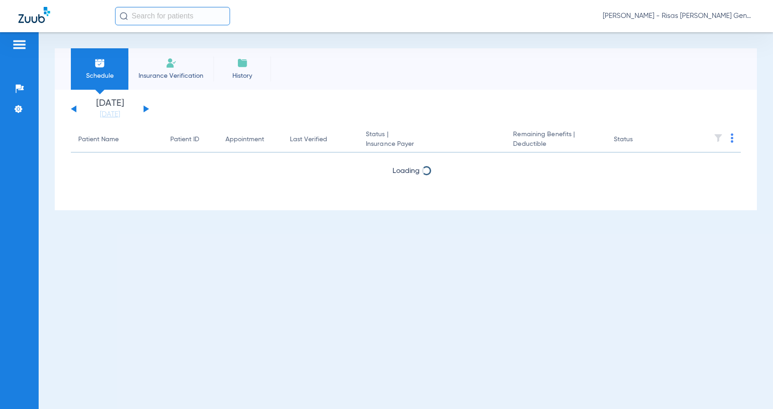  Describe the element at coordinates (242, 76) in the screenshot. I see `span: History` at that location.